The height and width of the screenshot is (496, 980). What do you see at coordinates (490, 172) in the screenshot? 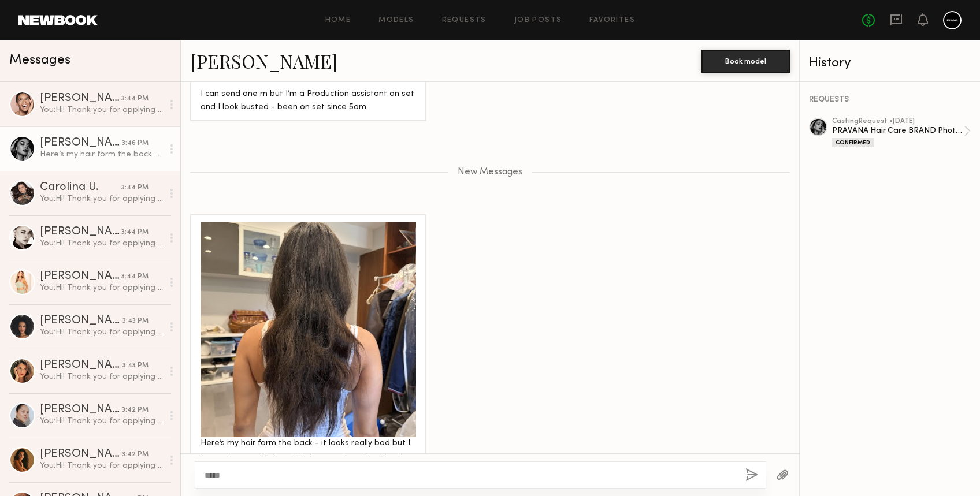
I see `span: New Messages` at bounding box center [490, 172].